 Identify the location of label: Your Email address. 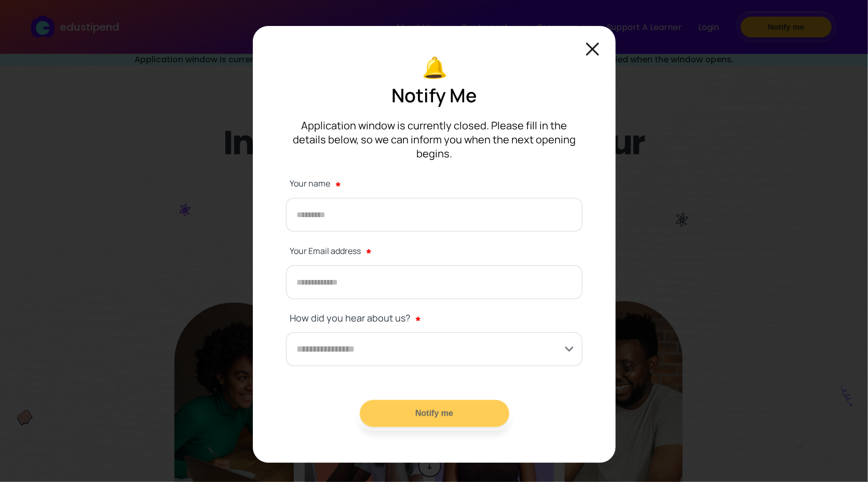
(436, 251).